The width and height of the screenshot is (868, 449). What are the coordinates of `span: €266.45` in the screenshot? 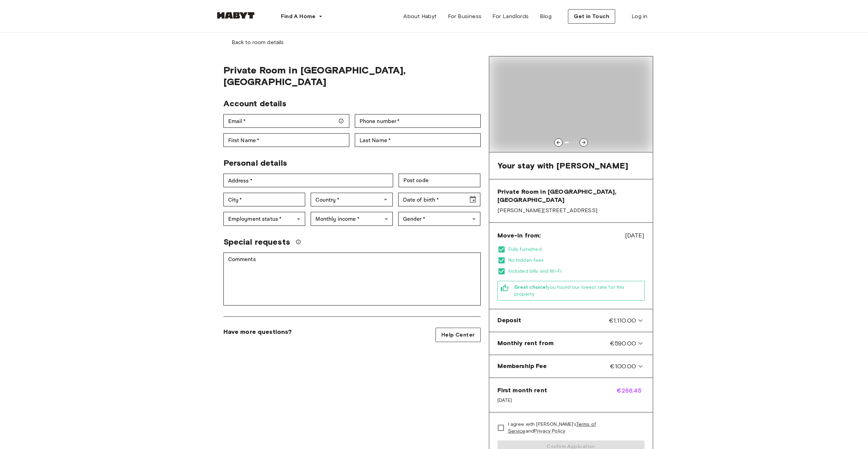 It's located at (631, 395).